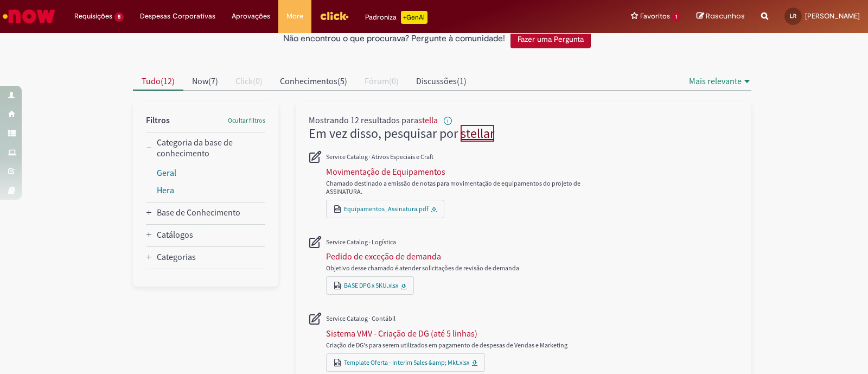  I want to click on div: Padroniza, so click(396, 17).